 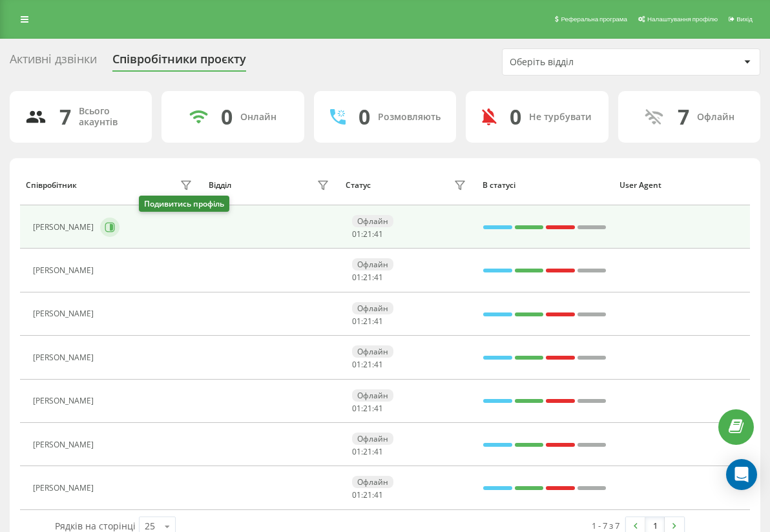 I want to click on div: Open Intercom Messenger, so click(x=742, y=475).